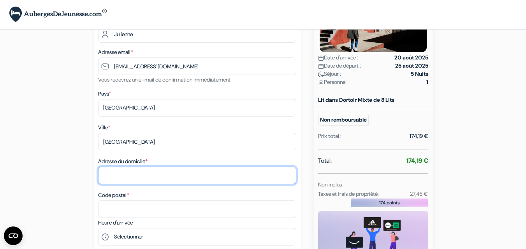 This screenshot has height=249, width=526. I want to click on small: Taxes et frais de propriété:, so click(348, 194).